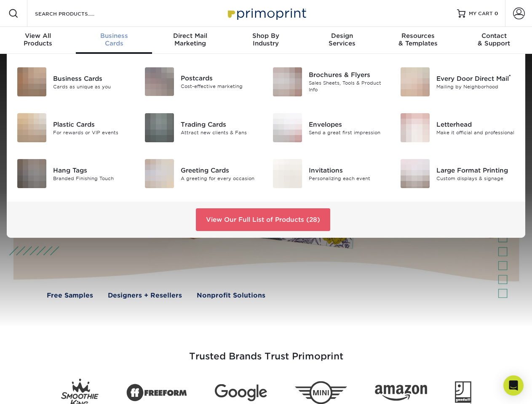 The width and height of the screenshot is (532, 404). Describe the element at coordinates (418, 36) in the screenshot. I see `span: Resources` at that location.